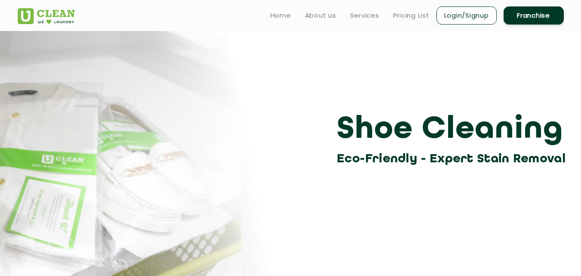  Describe the element at coordinates (320, 15) in the screenshot. I see `a: About us` at that location.